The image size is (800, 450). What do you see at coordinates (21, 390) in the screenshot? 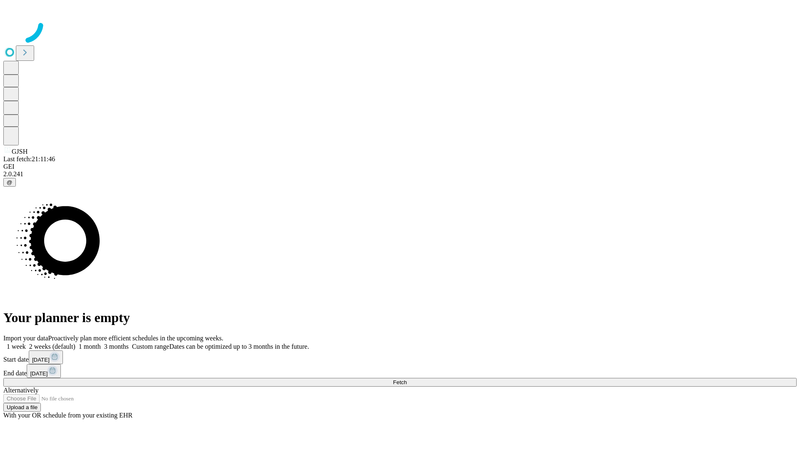
I see `span: Alternatively` at bounding box center [21, 390].